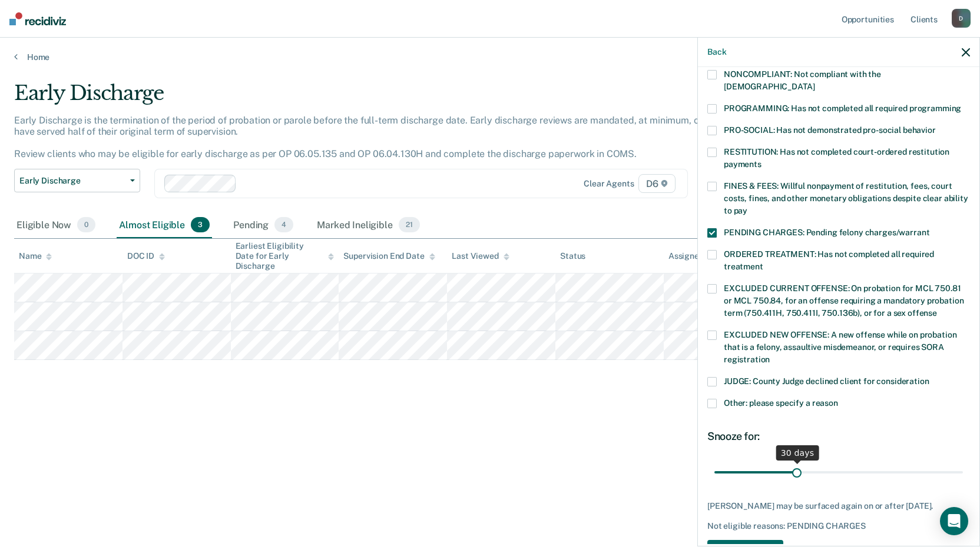  I want to click on span: PENDING CHARGES: Pending felony charges/warrant, so click(826, 233).